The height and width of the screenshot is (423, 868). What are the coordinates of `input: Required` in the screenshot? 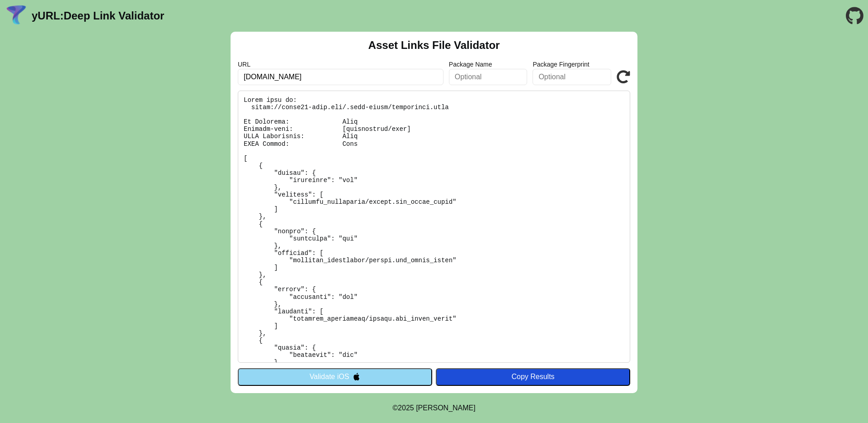 It's located at (341, 77).